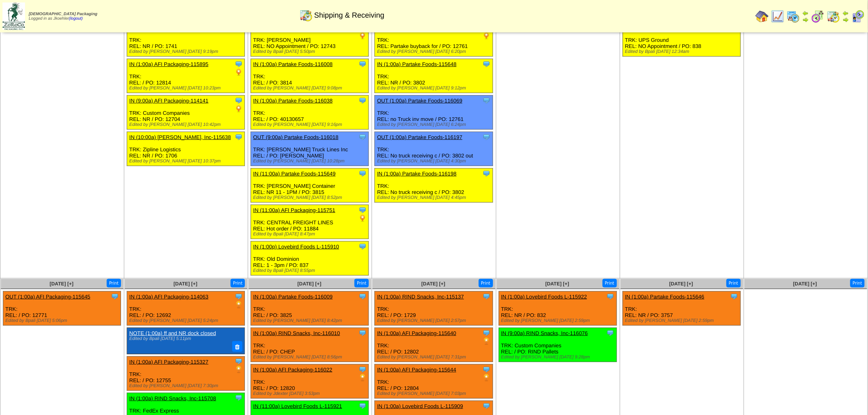  What do you see at coordinates (858, 16) in the screenshot?
I see `img: calendarcustomer.gif` at bounding box center [858, 16].